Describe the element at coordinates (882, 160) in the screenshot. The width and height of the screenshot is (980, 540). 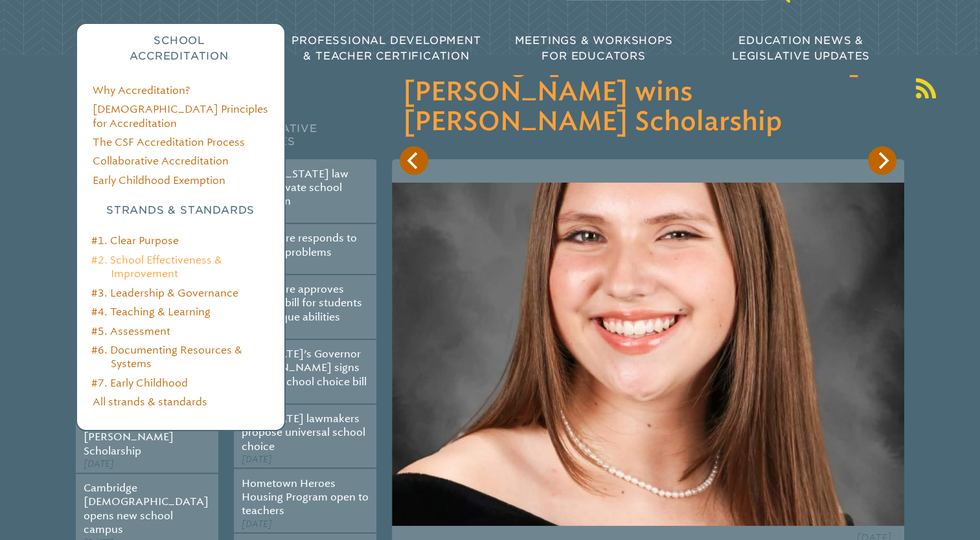
I see `button: Next` at that location.